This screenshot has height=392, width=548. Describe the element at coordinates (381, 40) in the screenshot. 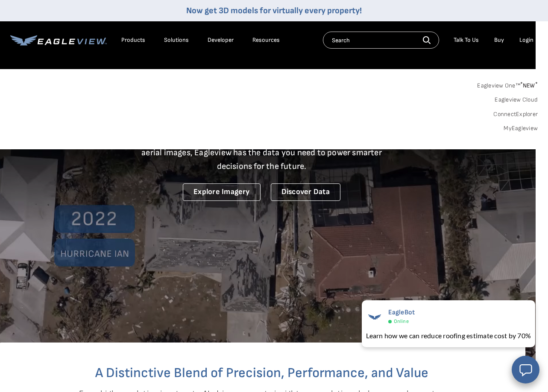

I see `input: Search` at that location.